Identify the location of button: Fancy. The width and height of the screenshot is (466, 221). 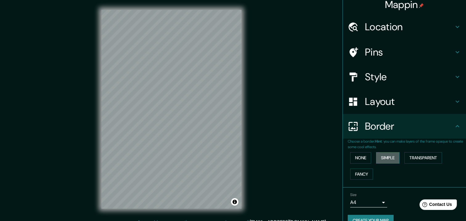
(362, 174).